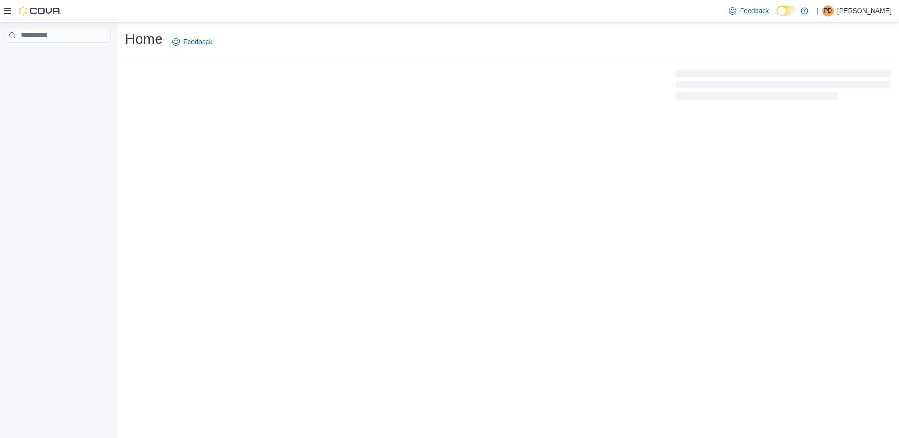 The image size is (899, 438). What do you see at coordinates (144, 39) in the screenshot?
I see `h1: Home` at bounding box center [144, 39].